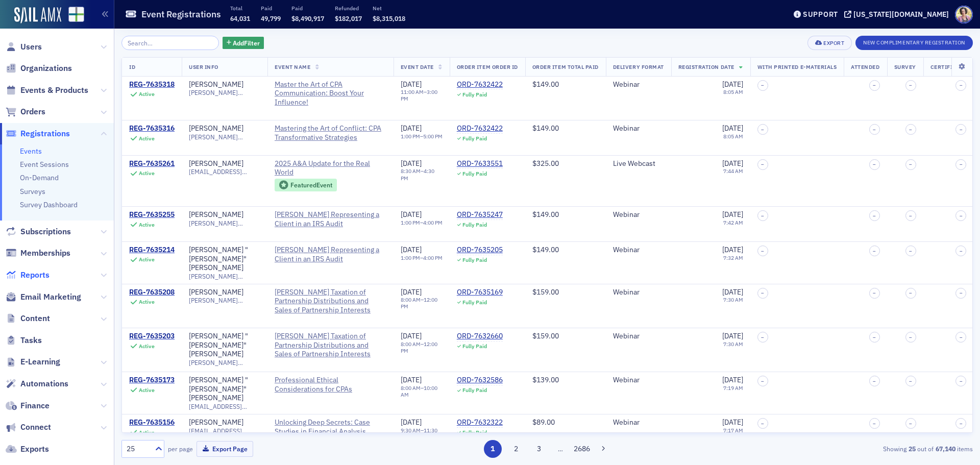  What do you see at coordinates (152, 293) in the screenshot?
I see `div: REG-7635208` at bounding box center [152, 293].